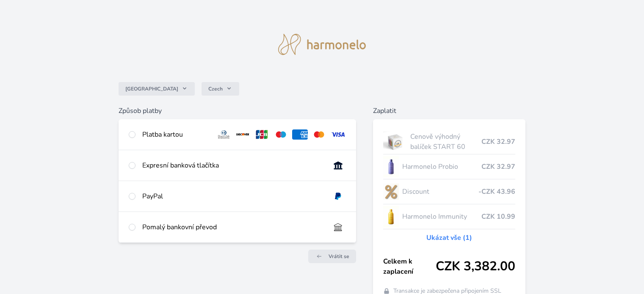  Describe the element at coordinates (395, 142) in the screenshot. I see `img: start.jpg` at that location.